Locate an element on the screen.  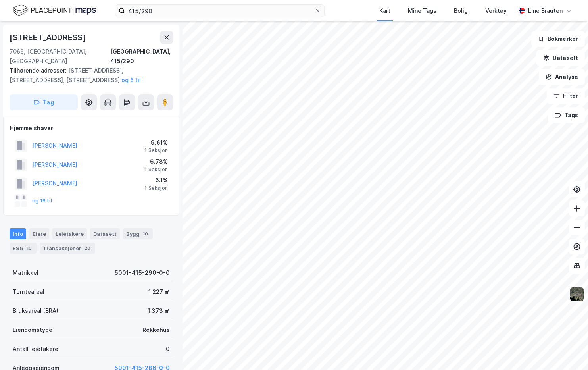
div: 5001-415-290-0-0 is located at coordinates (142, 273).